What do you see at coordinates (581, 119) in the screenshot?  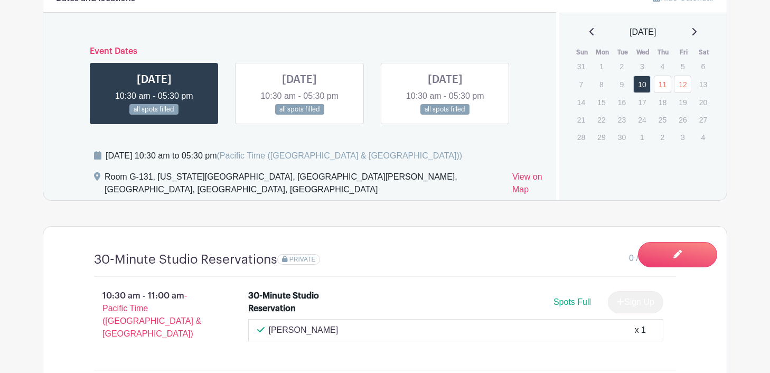 I see `p: 21` at bounding box center [581, 119].